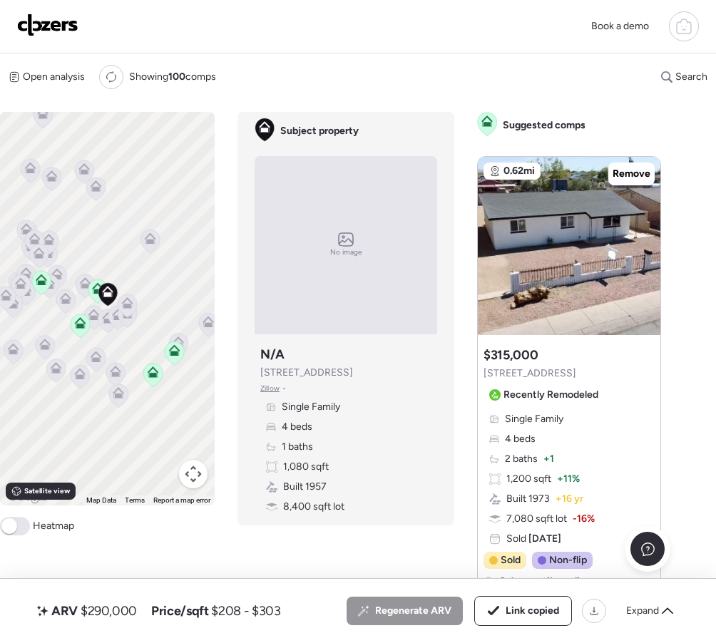 The height and width of the screenshot is (643, 716). I want to click on span: 8,400 sqft lot, so click(314, 507).